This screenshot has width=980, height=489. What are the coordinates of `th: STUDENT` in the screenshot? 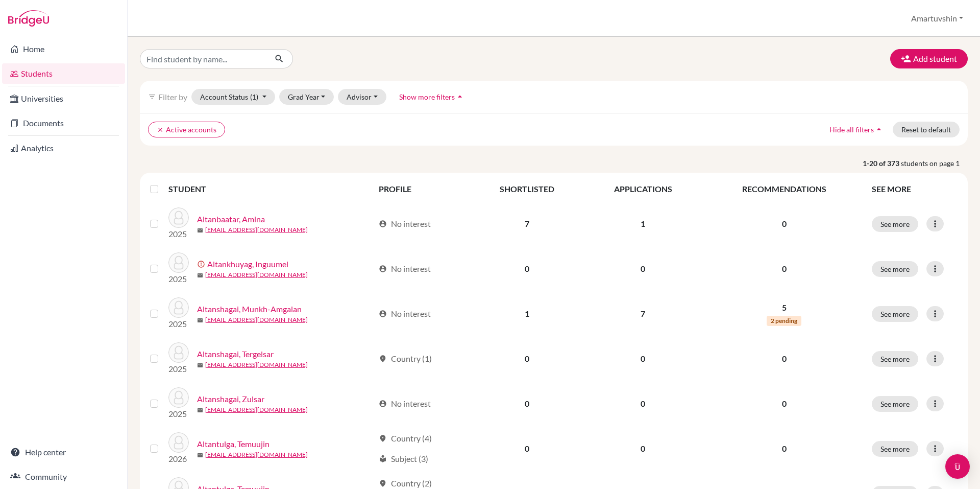 It's located at (270, 189).